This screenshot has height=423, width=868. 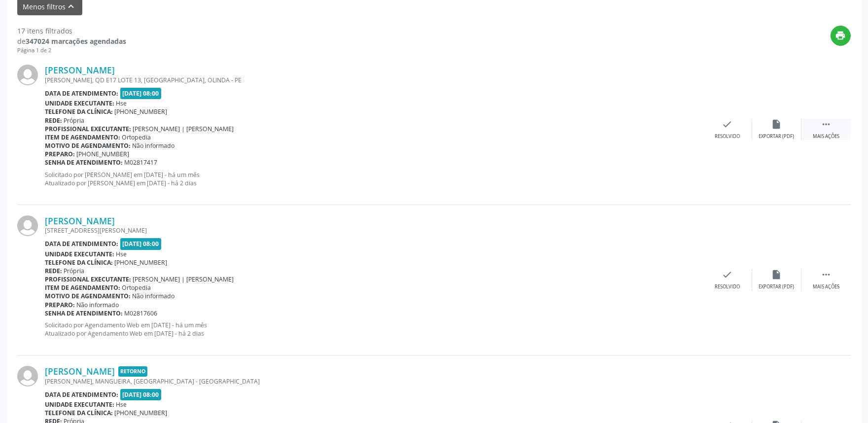 I want to click on button: Imprimir lista, so click(x=841, y=35).